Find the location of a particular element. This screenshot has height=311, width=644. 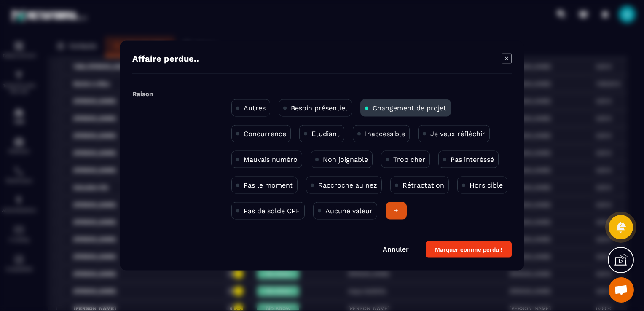

p: Pas le moment is located at coordinates (268, 185).